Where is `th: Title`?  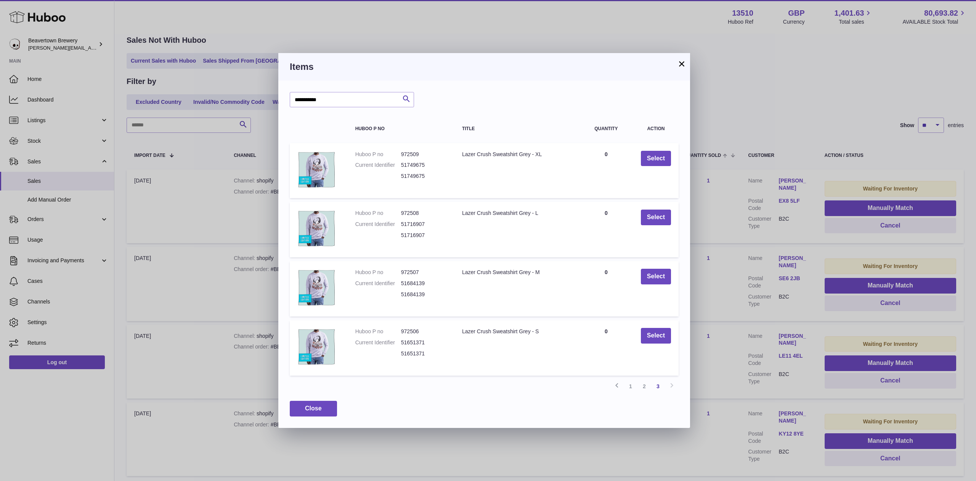 th: Title is located at coordinates (517, 129).